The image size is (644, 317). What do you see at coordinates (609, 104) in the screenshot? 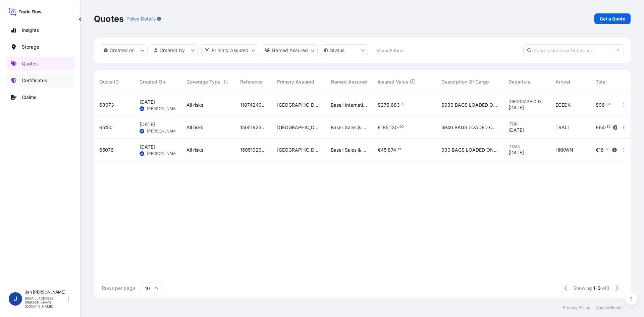
I see `span: 84` at bounding box center [609, 104].